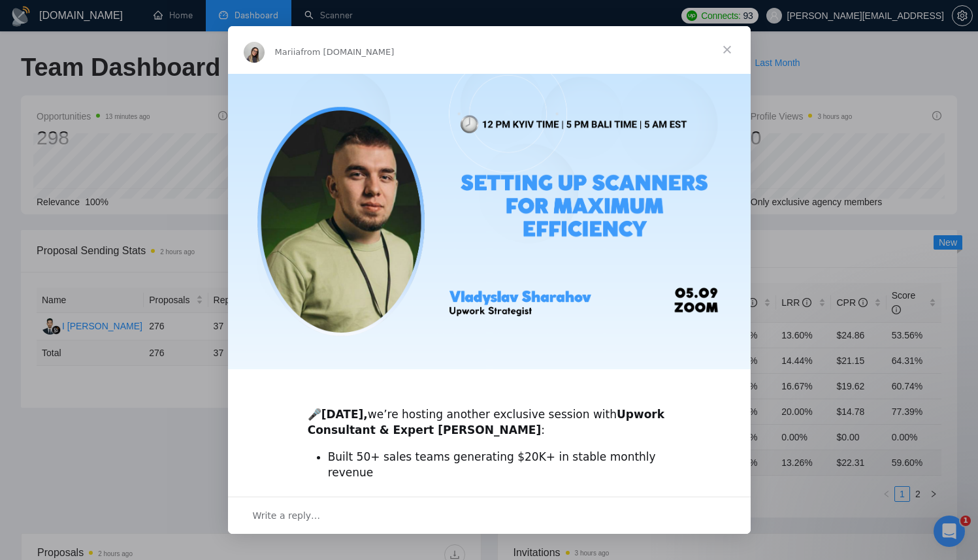 Image resolution: width=978 pixels, height=560 pixels. I want to click on li: 3+ years on Upwork, helping clients reach 20%+ conversion rates, so click(499, 500).